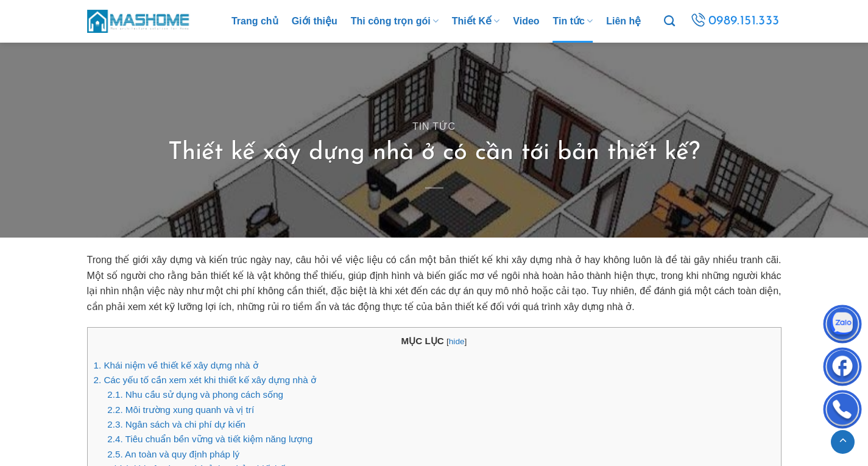 Image resolution: width=868 pixels, height=466 pixels. What do you see at coordinates (180, 409) in the screenshot?
I see `a: 2.2. Môi trường xung quanh và vị trí` at bounding box center [180, 409].